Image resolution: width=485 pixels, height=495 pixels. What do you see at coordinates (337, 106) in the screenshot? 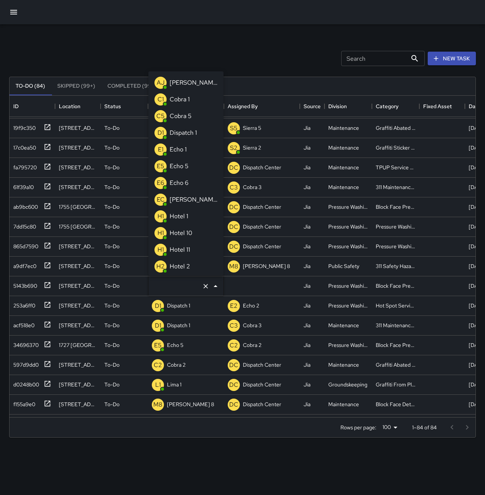
I see `div: Division` at bounding box center [337, 106].